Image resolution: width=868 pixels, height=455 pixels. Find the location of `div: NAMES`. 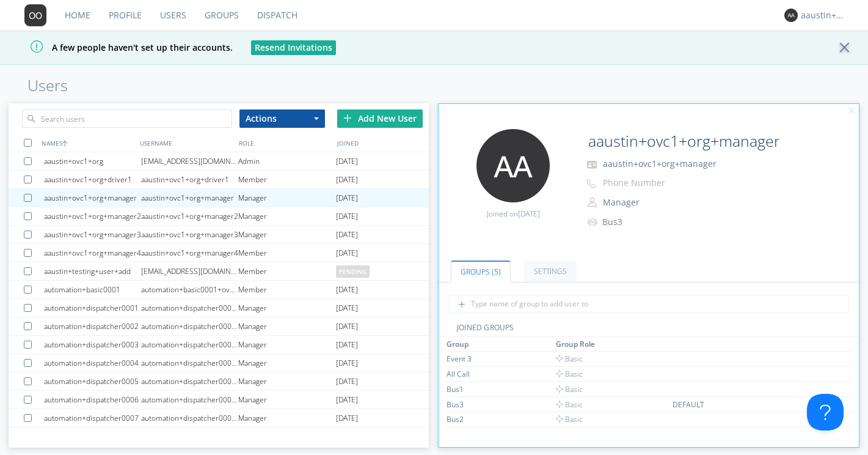

div: NAMES is located at coordinates (87, 142).